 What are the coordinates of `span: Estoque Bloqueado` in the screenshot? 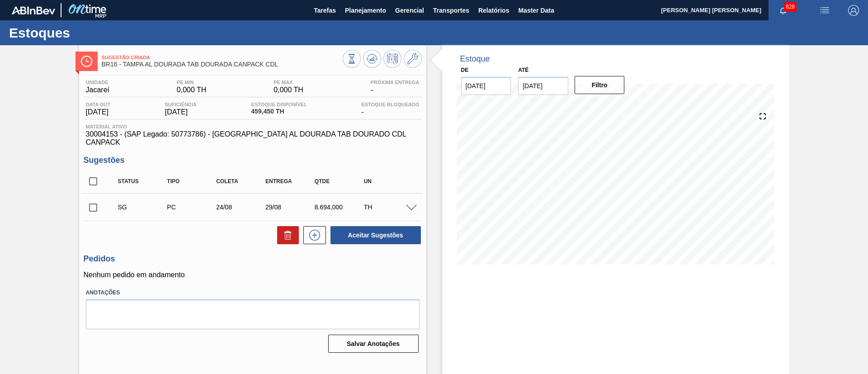 It's located at (390, 104).